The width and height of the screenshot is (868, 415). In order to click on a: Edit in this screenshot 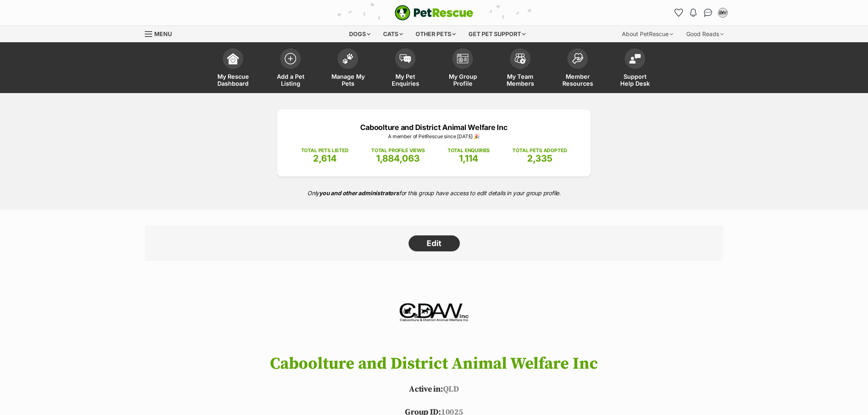, I will do `click(434, 244)`.